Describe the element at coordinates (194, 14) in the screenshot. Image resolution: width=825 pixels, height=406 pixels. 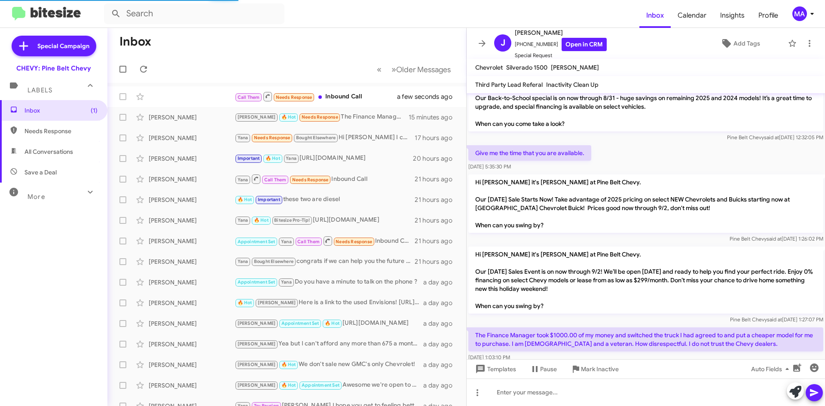
I see `input: Search` at that location.